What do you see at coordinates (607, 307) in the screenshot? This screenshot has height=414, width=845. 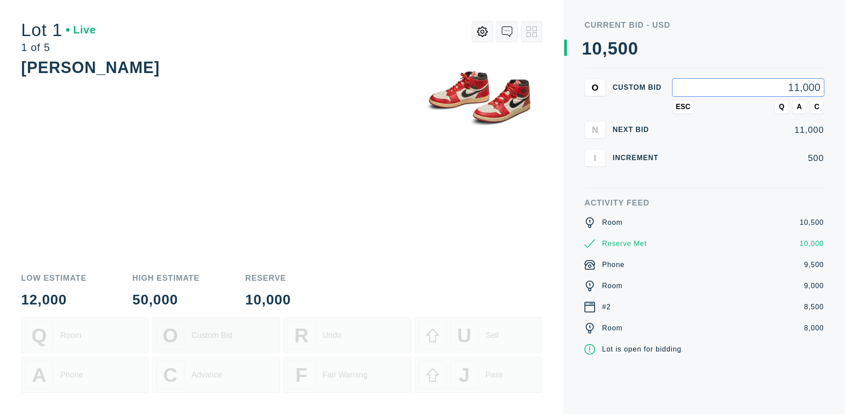 I see `div: #2` at bounding box center [607, 307].